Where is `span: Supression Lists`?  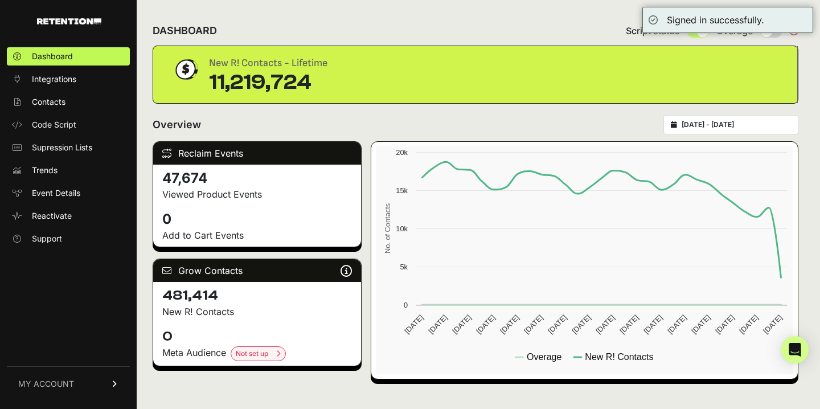
span: Supression Lists is located at coordinates (62, 147).